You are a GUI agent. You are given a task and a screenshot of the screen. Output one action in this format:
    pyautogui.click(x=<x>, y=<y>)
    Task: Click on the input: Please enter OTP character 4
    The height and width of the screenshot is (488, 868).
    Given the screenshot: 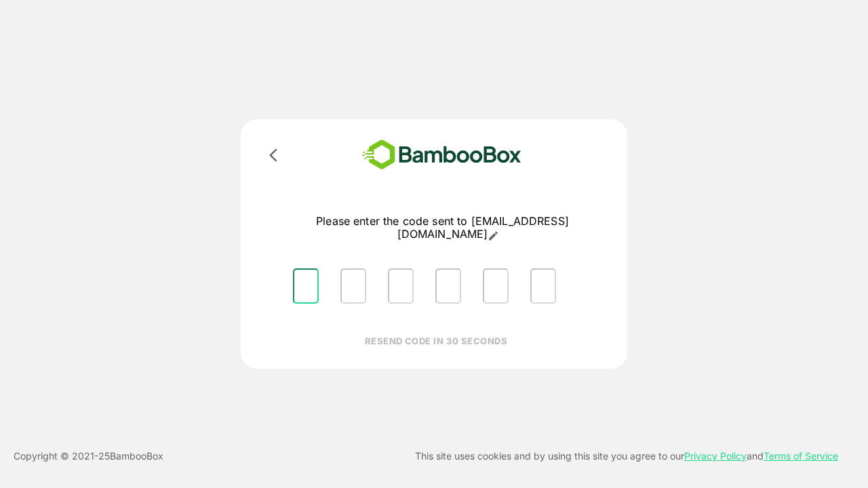 What is the action you would take?
    pyautogui.click(x=448, y=286)
    